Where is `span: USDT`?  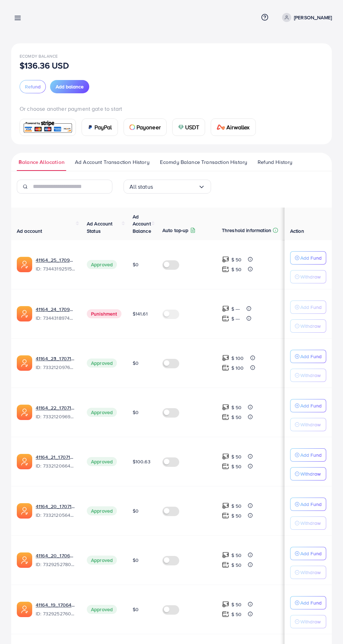 span: USDT is located at coordinates (192, 127).